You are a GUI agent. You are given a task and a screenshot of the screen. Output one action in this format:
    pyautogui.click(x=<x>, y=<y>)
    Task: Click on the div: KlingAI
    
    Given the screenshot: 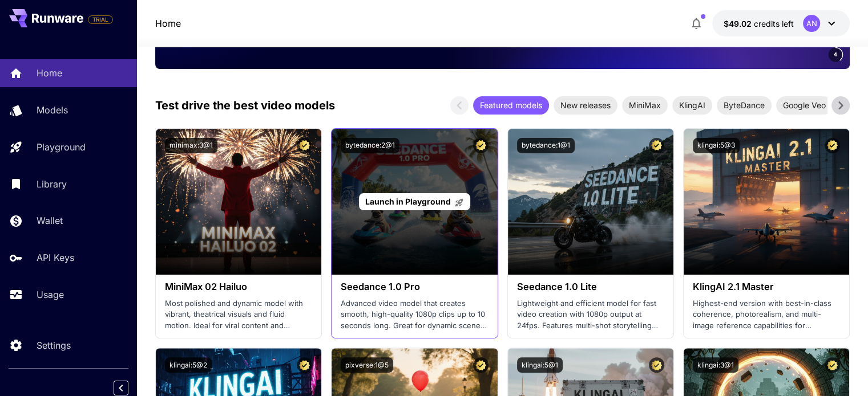 What is the action you would take?
    pyautogui.click(x=692, y=105)
    